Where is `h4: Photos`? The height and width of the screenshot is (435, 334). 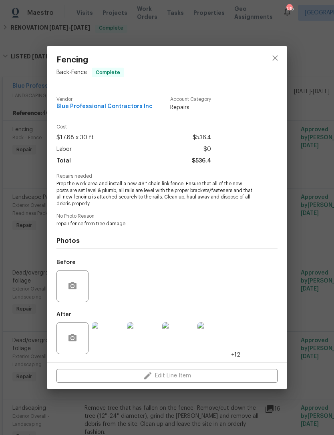
h4: Photos is located at coordinates (167, 241).